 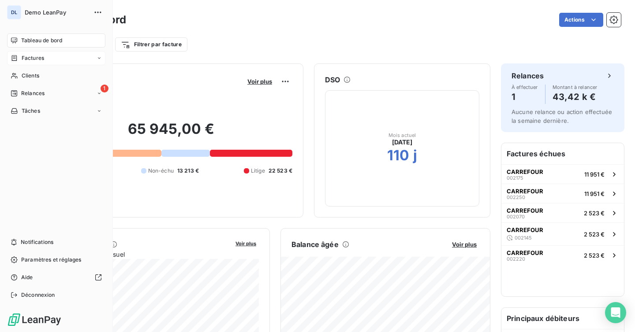 What do you see at coordinates (27, 278) in the screenshot?
I see `span: Aide` at bounding box center [27, 278].